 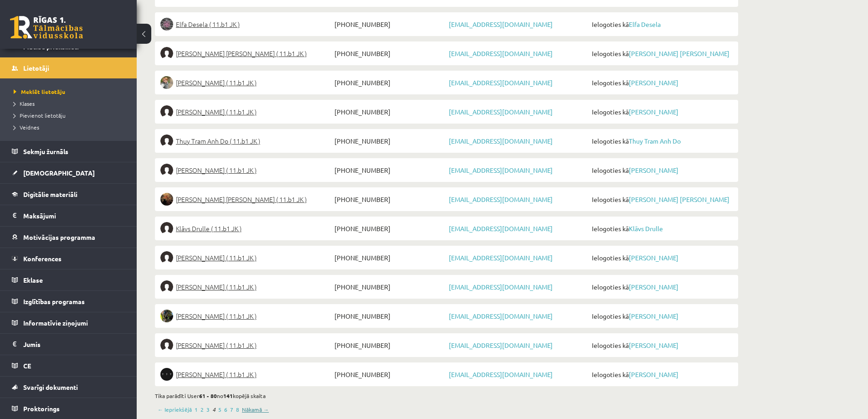 I want to click on a: Pievienot lietotāju, so click(x=70, y=115).